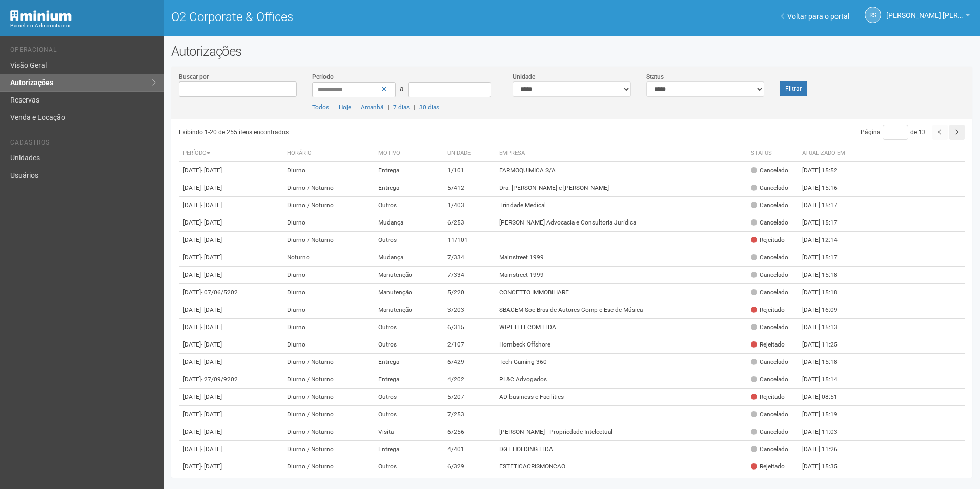 This screenshot has height=489, width=980. Describe the element at coordinates (621, 344) in the screenshot. I see `td: Hornbeck Offshore` at that location.